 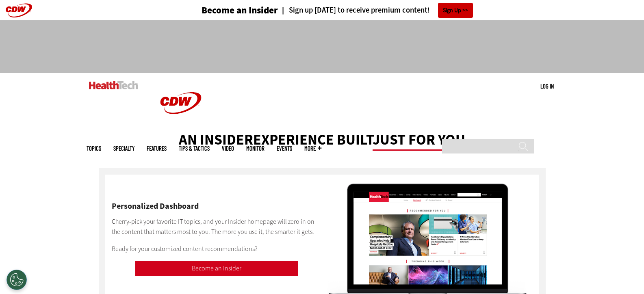 I want to click on a: Events, so click(x=284, y=149).